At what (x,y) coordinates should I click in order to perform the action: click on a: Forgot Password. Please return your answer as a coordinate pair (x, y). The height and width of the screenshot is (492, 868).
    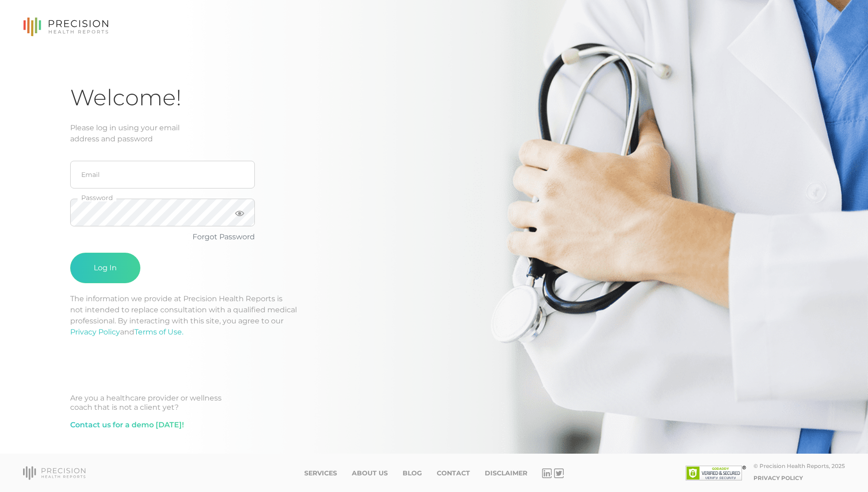
    Looking at the image, I should click on (224, 236).